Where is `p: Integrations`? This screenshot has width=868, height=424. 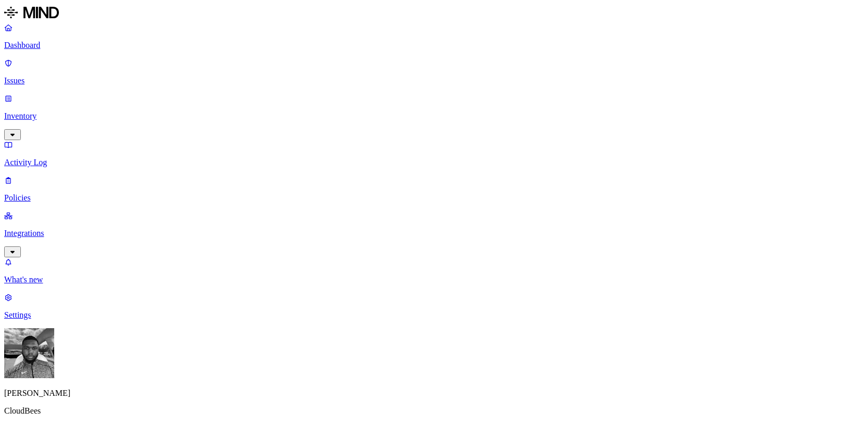
p: Integrations is located at coordinates (434, 234).